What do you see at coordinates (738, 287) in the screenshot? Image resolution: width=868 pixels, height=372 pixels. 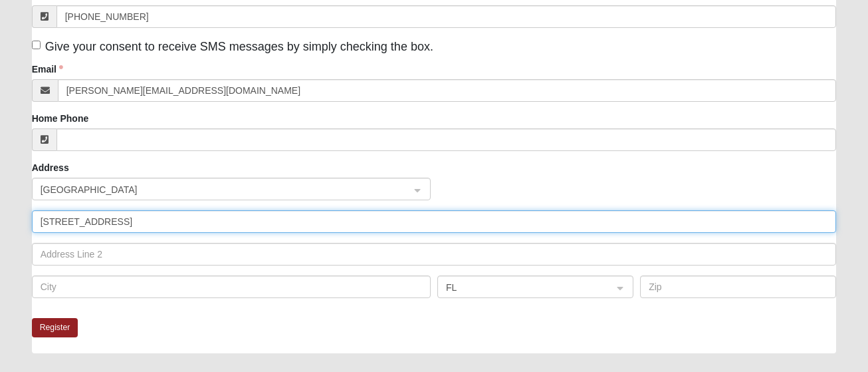 I see `input: Zip` at bounding box center [738, 287].